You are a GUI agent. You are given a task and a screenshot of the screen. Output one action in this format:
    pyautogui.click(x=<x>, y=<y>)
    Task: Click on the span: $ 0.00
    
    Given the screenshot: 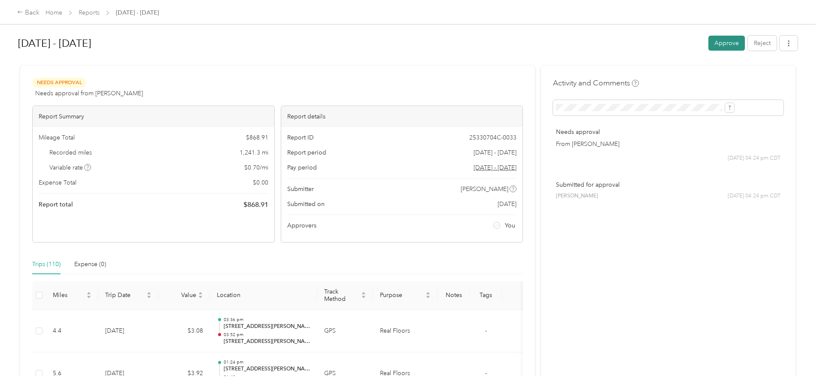 What is the action you would take?
    pyautogui.click(x=261, y=182)
    